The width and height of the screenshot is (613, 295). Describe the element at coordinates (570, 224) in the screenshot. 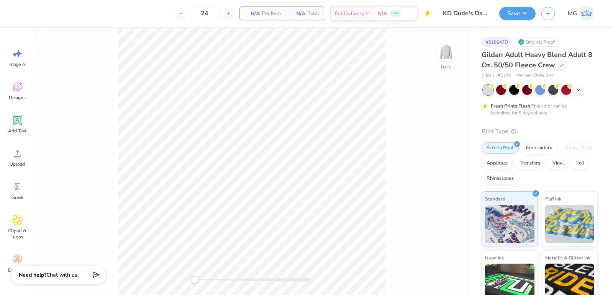

I see `img: Puff Ink` at that location.